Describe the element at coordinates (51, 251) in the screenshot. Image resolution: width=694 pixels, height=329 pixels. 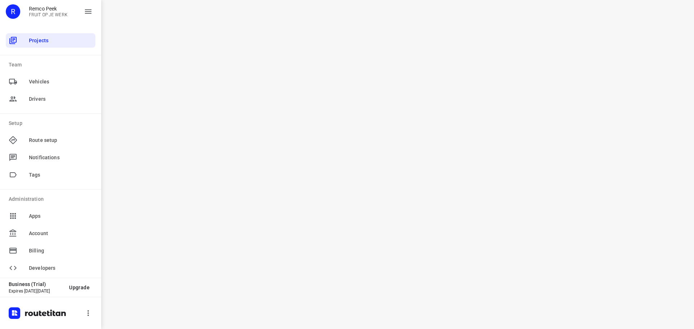
I see `div: Billing` at that location.